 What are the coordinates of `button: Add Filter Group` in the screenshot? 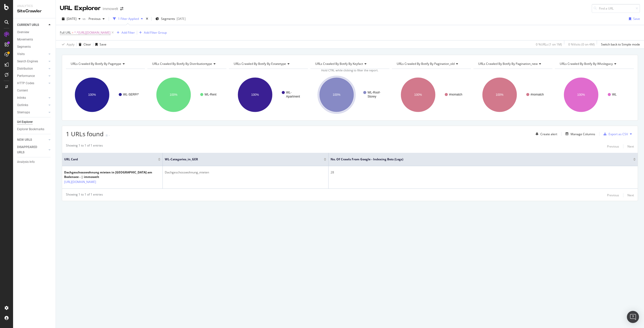 It's located at (152, 32).